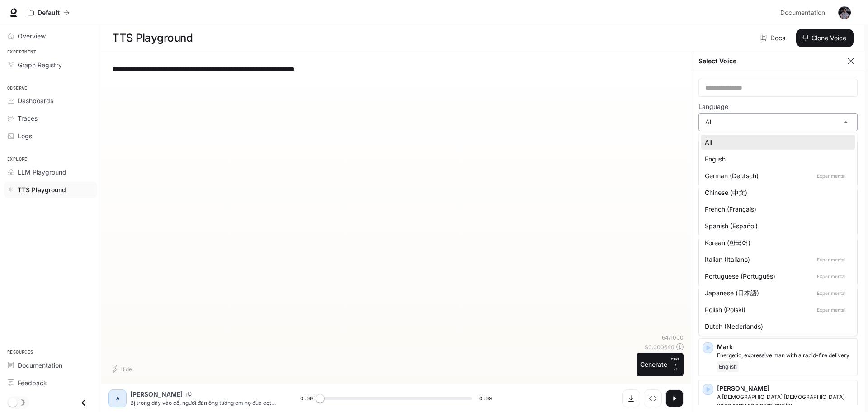 The image size is (868, 412). What do you see at coordinates (776, 158) in the screenshot?
I see `div: English` at bounding box center [776, 158].